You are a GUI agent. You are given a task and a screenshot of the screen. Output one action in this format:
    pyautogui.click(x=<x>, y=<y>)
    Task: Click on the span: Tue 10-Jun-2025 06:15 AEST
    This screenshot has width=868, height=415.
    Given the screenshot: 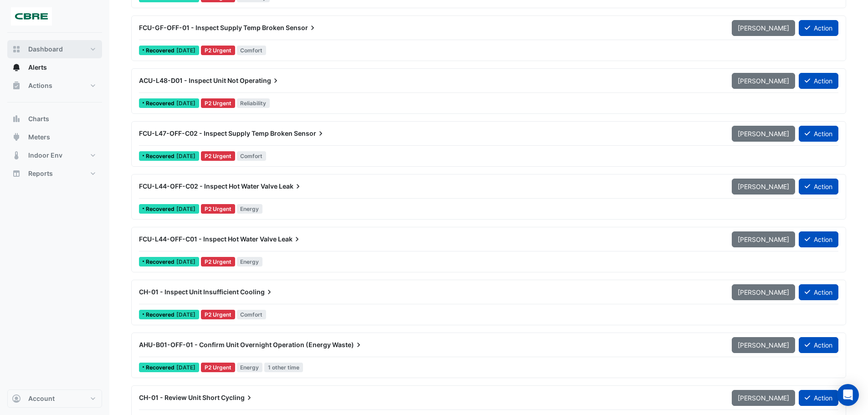 What is the action you would take?
    pyautogui.click(x=186, y=50)
    